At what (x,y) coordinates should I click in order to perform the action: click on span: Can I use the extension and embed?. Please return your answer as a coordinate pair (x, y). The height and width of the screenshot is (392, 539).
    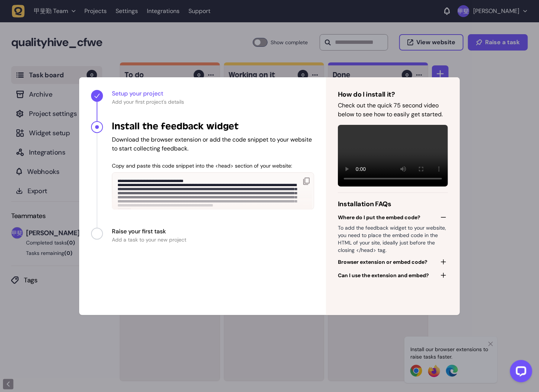
    Looking at the image, I should click on (383, 275).